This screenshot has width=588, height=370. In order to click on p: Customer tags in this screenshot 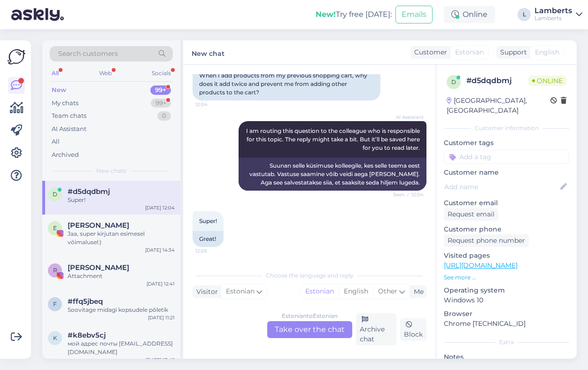, I will do `click(506, 143)`.